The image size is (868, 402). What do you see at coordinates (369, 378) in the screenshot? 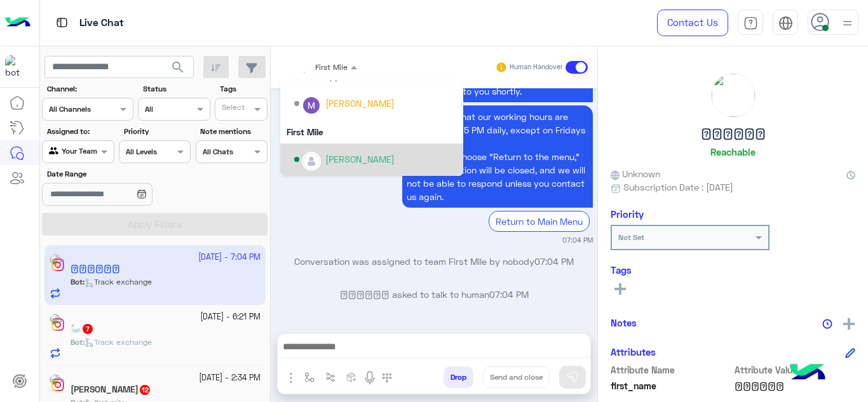
I see `img: send voice note` at bounding box center [369, 378].